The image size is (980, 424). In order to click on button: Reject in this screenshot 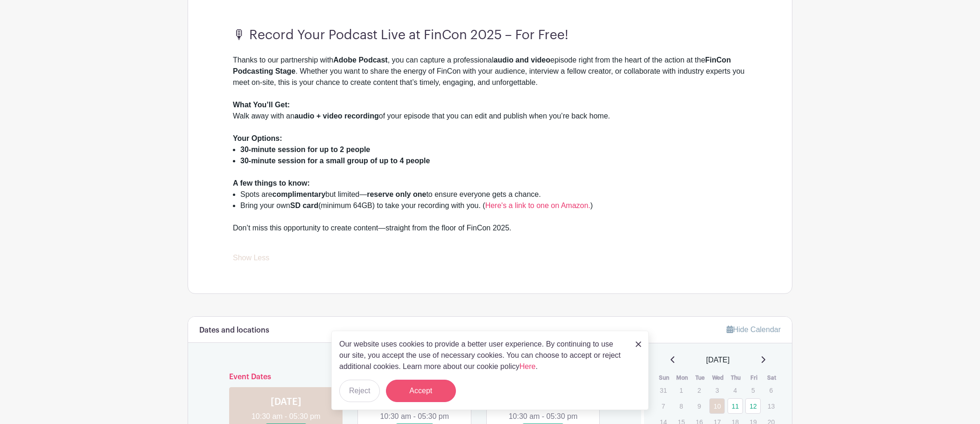, I will do `click(359, 392)`.